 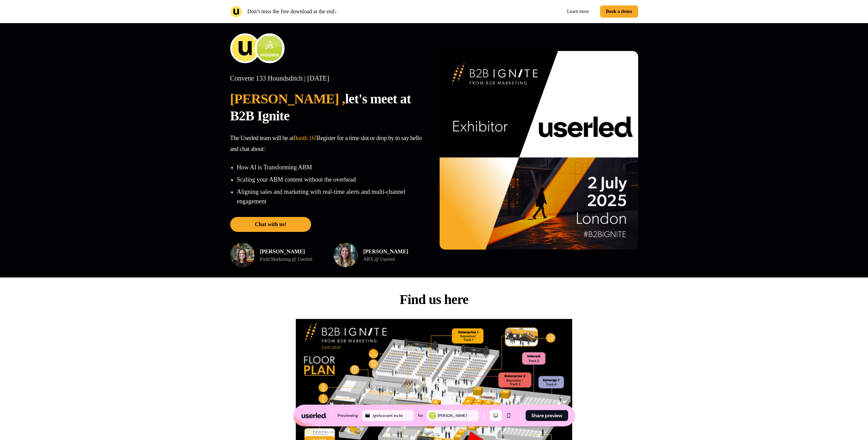 What do you see at coordinates (420, 416) in the screenshot?
I see `div: for` at bounding box center [420, 416].